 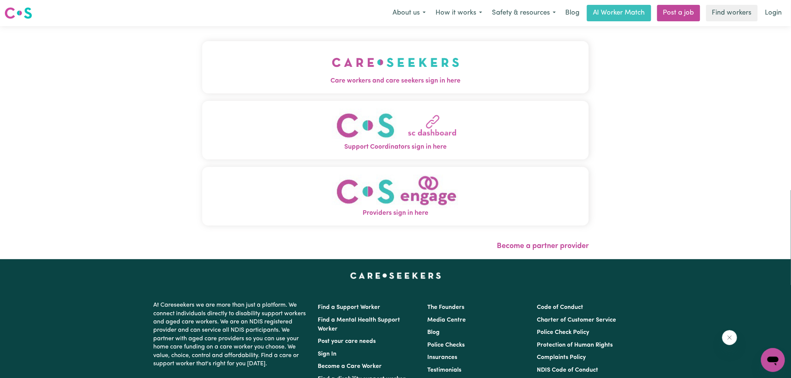 I want to click on span: Providers sign in here, so click(x=395, y=213).